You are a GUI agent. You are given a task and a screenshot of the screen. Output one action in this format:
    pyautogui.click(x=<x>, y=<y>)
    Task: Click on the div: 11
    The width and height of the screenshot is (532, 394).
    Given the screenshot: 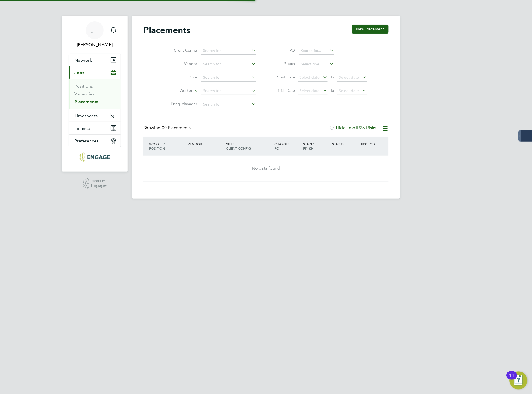 What is the action you would take?
    pyautogui.click(x=512, y=379)
    